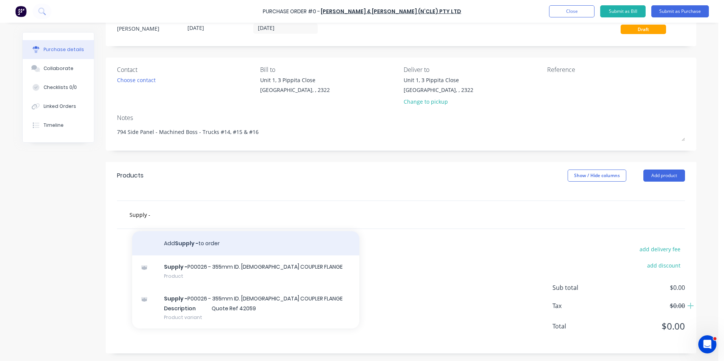  What do you see at coordinates (186, 70) in the screenshot?
I see `div: Contact` at bounding box center [186, 70].